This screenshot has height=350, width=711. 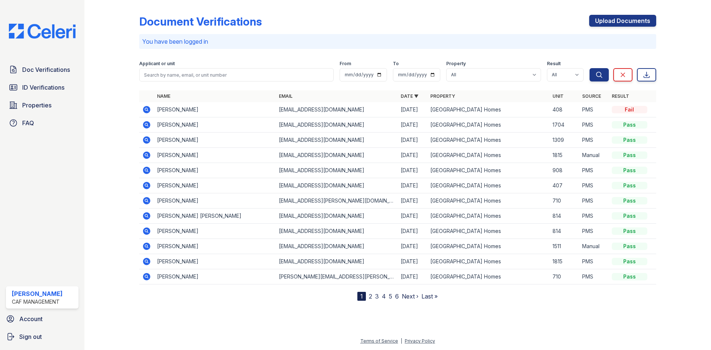 I want to click on label: Property, so click(x=456, y=64).